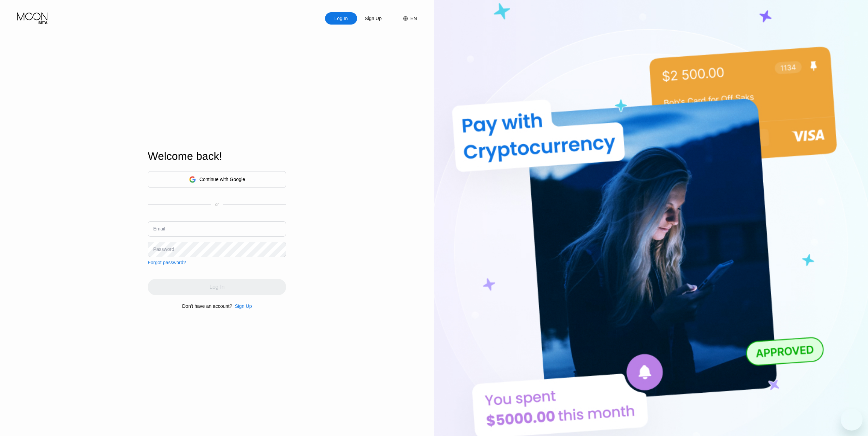  Describe the element at coordinates (207, 307) in the screenshot. I see `div: Don't have an account?` at that location.